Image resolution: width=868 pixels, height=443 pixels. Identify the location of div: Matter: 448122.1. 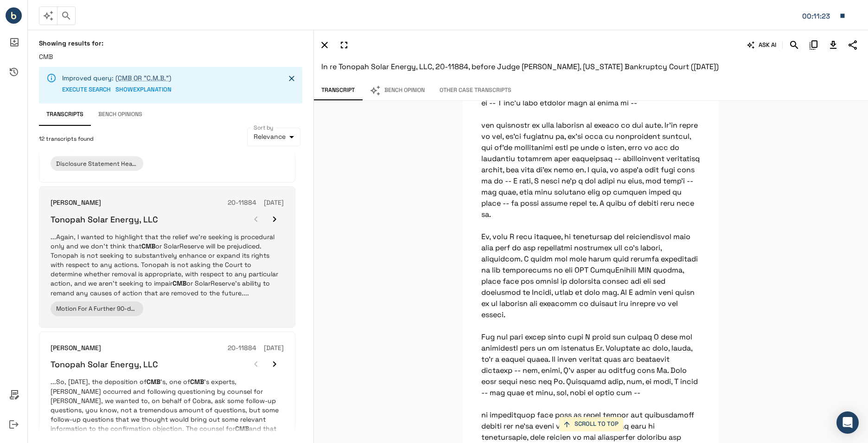
(819, 16).